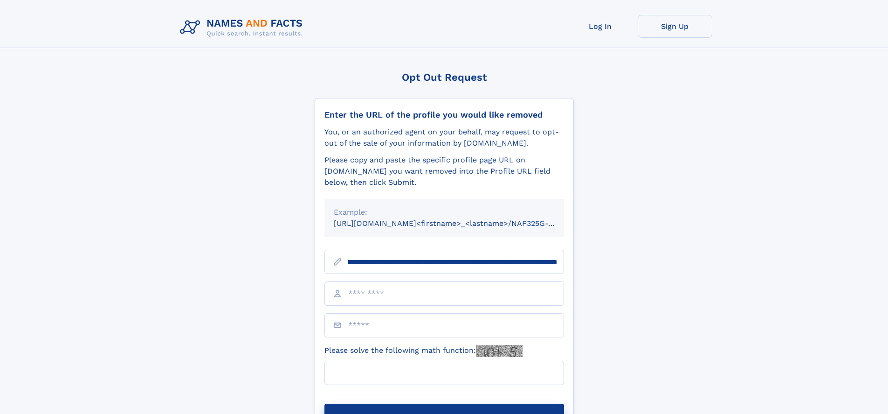 Image resolution: width=888 pixels, height=414 pixels. I want to click on div: You, or an authorized agent on your behalf, may request to opt-out of the sale of your informatio..., so click(444, 138).